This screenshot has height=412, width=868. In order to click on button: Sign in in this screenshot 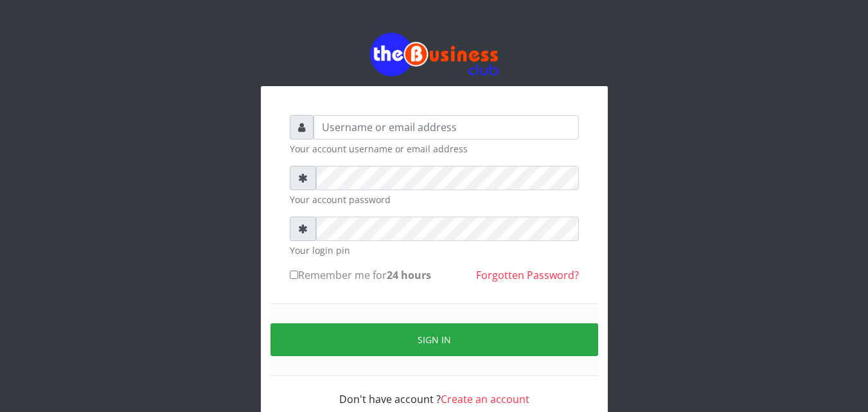, I will do `click(434, 339)`.